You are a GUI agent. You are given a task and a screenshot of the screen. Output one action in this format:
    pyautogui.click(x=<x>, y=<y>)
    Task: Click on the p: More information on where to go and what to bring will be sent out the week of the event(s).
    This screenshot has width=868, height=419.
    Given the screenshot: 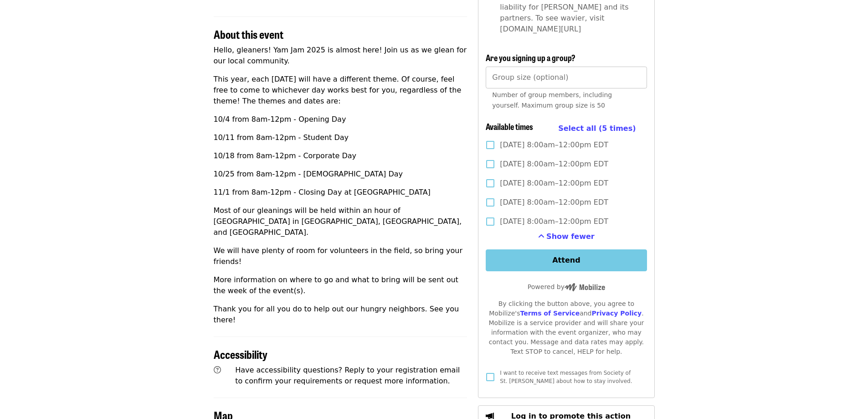 What is the action you would take?
    pyautogui.click(x=341, y=285)
    